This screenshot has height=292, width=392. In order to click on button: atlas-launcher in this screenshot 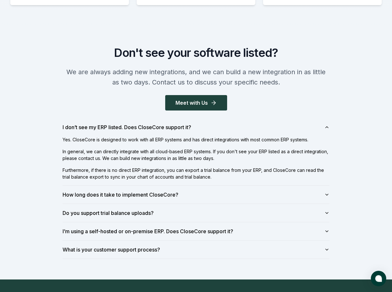, I will do `click(379, 278)`.